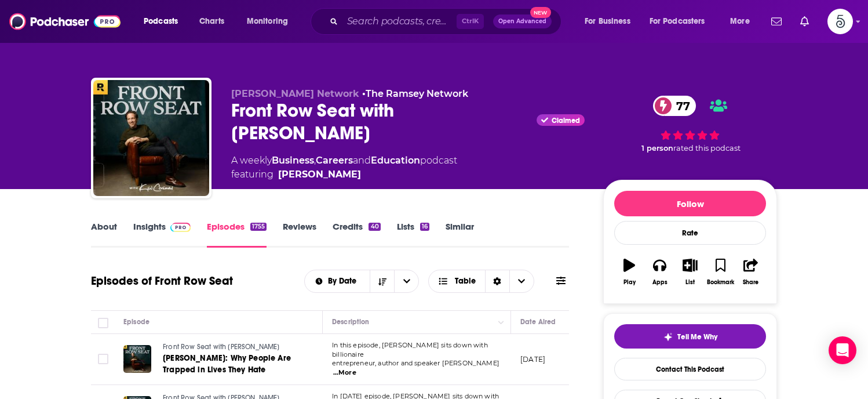 Image resolution: width=868 pixels, height=399 pixels. Describe the element at coordinates (104, 234) in the screenshot. I see `a: About` at that location.